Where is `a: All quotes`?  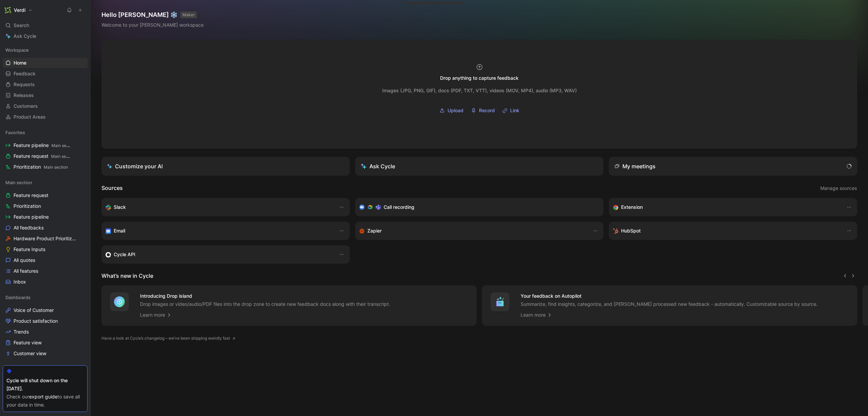 a: All quotes is located at coordinates (45, 260).